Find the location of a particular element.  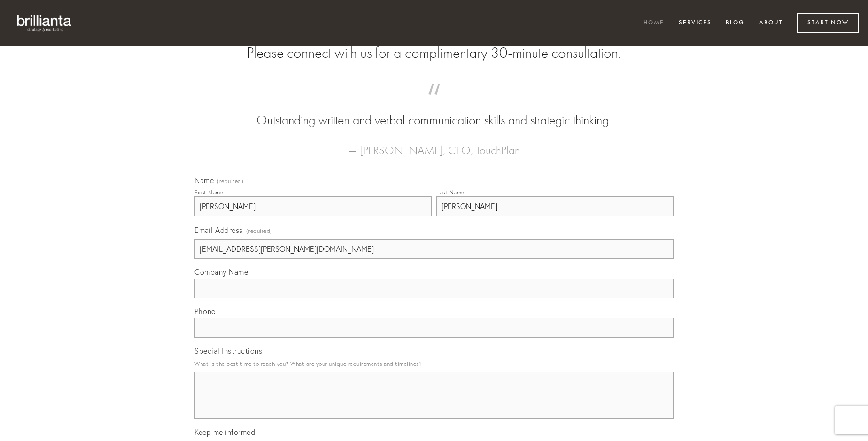

span: Email Address is located at coordinates (218, 230).